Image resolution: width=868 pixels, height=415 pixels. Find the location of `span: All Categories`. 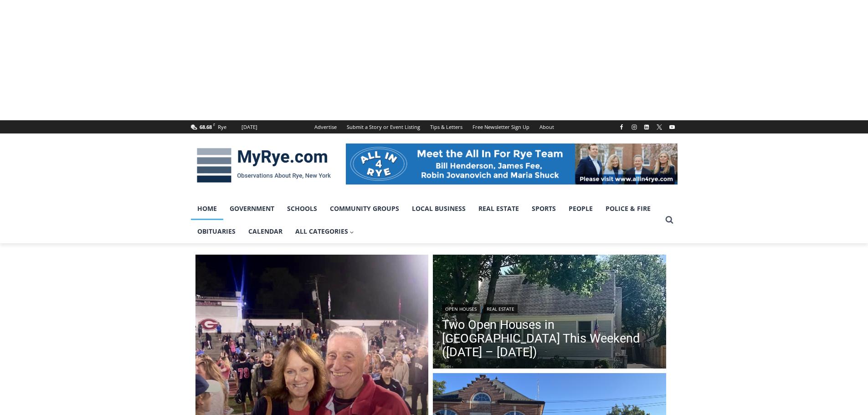

span: All Categories is located at coordinates (325, 232).